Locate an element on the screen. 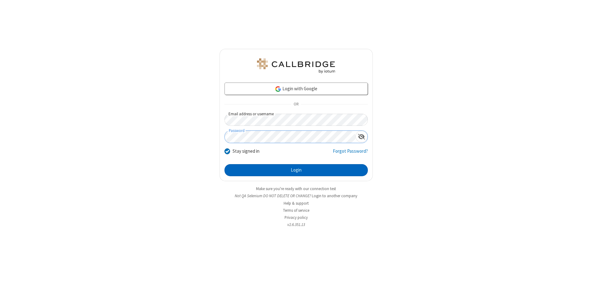 This screenshot has width=592, height=281. a: Help & support is located at coordinates (296, 203).